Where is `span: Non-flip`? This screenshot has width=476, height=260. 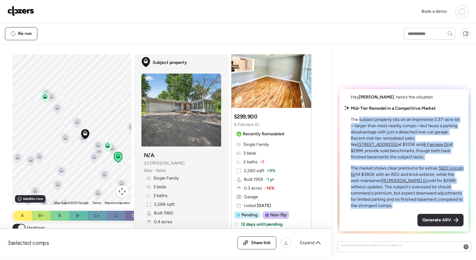
span: Non-flip is located at coordinates (278, 215).